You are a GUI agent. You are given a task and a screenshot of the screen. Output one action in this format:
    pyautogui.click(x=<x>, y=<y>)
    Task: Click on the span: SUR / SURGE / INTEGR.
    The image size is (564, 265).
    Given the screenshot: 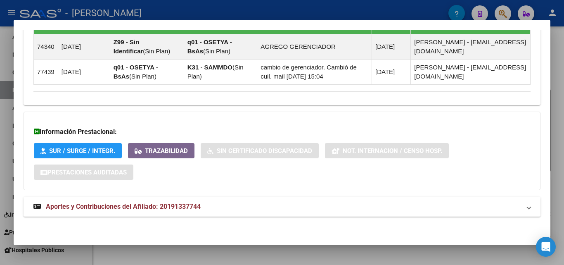 What is the action you would take?
    pyautogui.click(x=82, y=151)
    